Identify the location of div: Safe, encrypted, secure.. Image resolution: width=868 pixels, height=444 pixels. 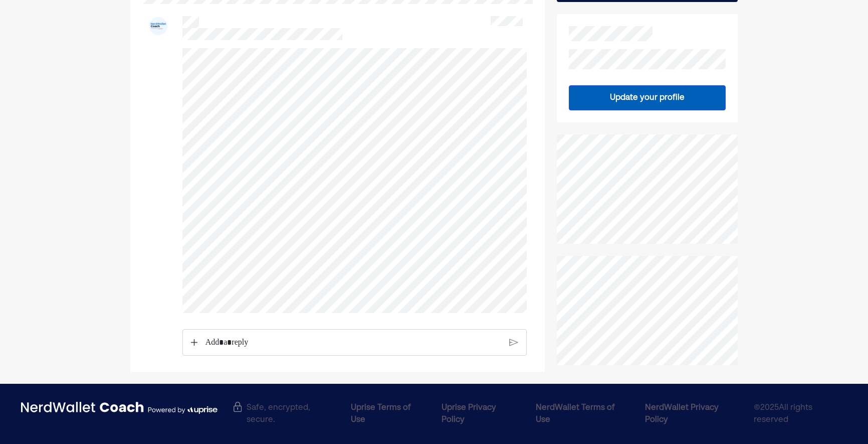
(285, 406).